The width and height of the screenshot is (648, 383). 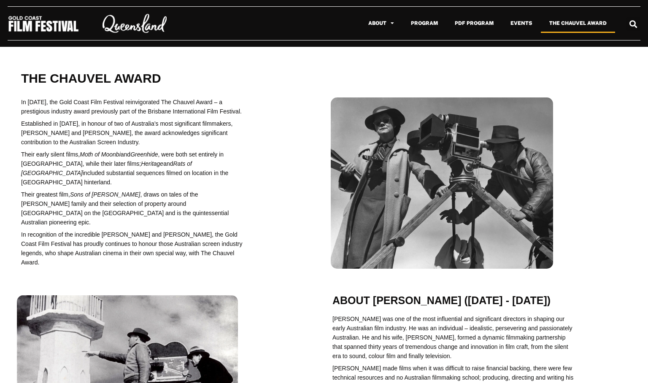 What do you see at coordinates (522, 23) in the screenshot?
I see `a: Events` at bounding box center [522, 23].